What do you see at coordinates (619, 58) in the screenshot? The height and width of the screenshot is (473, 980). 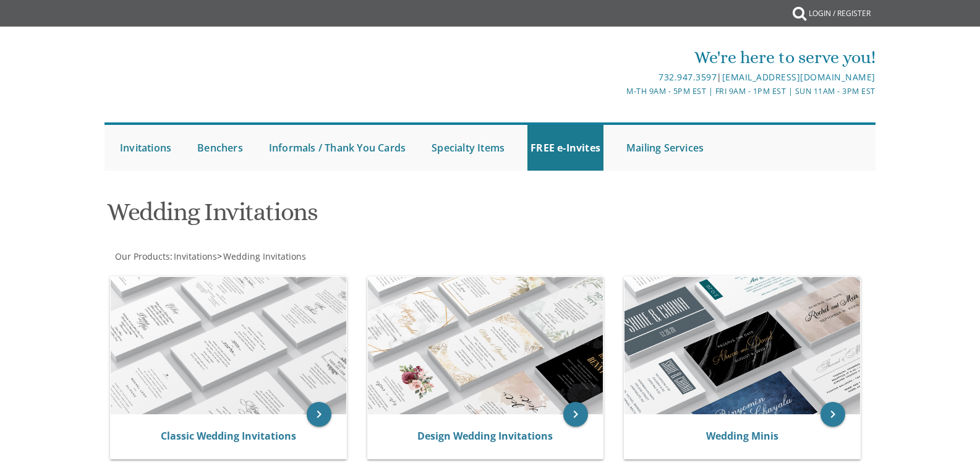 I see `div: We're here to serve you!` at bounding box center [619, 58].